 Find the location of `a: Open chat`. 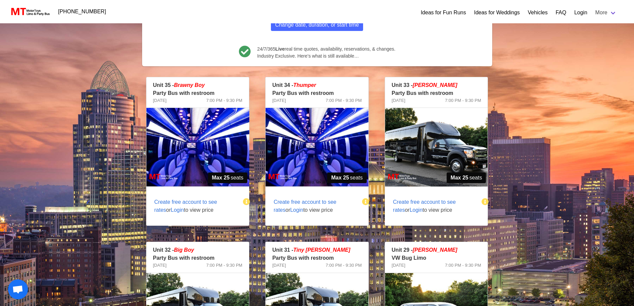

a: Open chat is located at coordinates (18, 289).